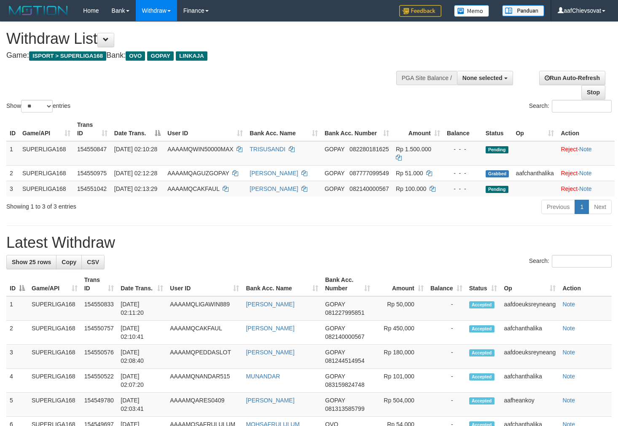 The height and width of the screenshot is (426, 618). Describe the element at coordinates (99, 308) in the screenshot. I see `td: 154550833` at that location.